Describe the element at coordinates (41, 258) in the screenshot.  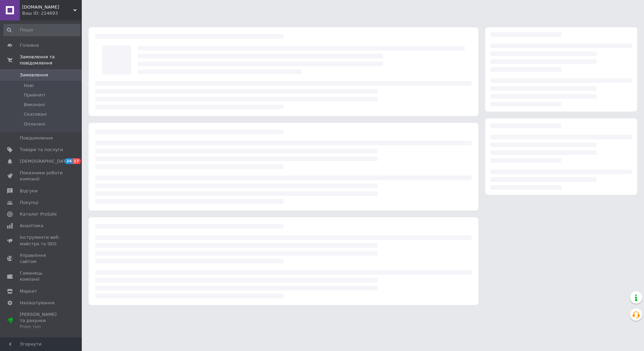
I see `span: Управління сайтом` at that location.